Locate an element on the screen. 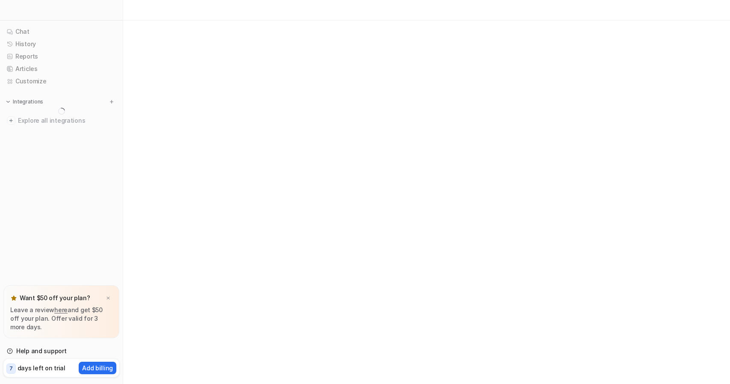 This screenshot has height=384, width=730. span: Explore all integrations is located at coordinates (67, 121).